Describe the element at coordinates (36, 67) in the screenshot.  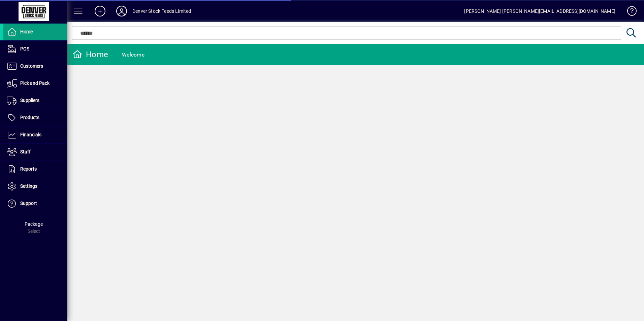
I see `a: Customers` at that location.